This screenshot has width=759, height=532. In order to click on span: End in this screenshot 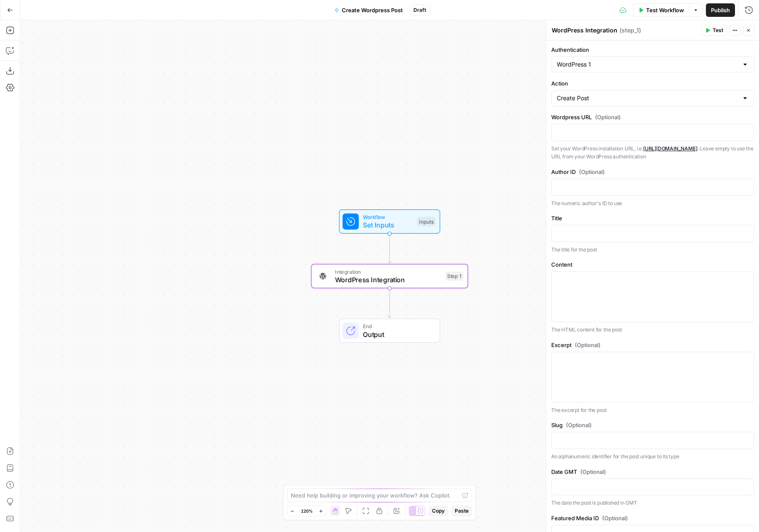, I will do `click(397, 326)`.